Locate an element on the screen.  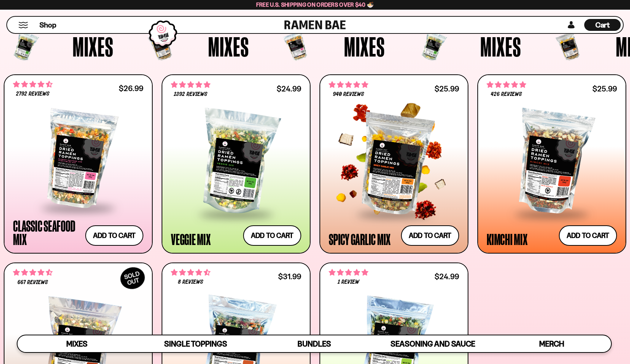
span: 2792 reviews is located at coordinates (33, 94).